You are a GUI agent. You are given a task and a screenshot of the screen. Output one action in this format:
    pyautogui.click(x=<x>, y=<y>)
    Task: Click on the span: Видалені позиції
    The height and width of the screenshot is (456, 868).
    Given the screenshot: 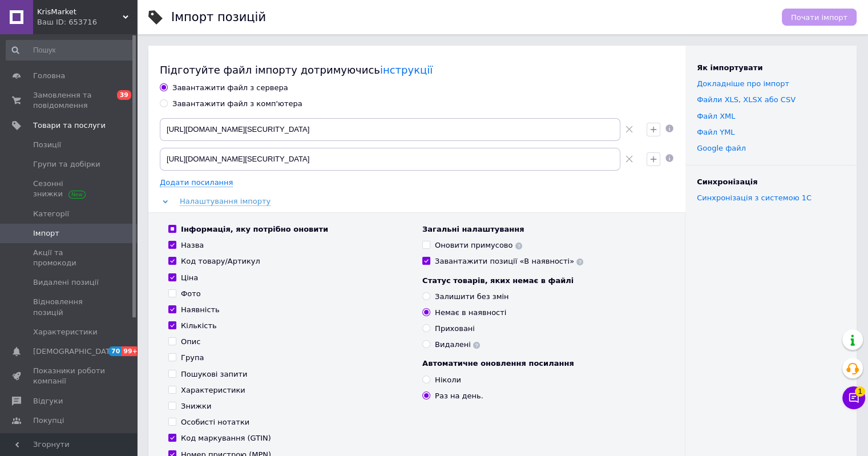 What is the action you would take?
    pyautogui.click(x=66, y=282)
    